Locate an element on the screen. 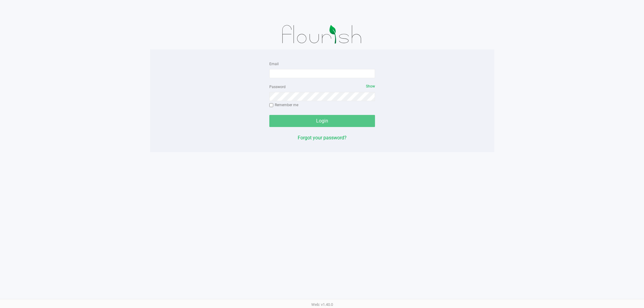  label: Remember me is located at coordinates (284, 105).